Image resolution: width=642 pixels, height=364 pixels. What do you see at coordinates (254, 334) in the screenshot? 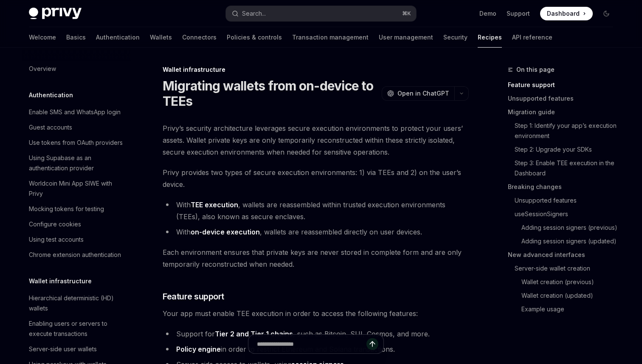
I see `a: Tier 2 and Tier 1 chains` at bounding box center [254, 334].